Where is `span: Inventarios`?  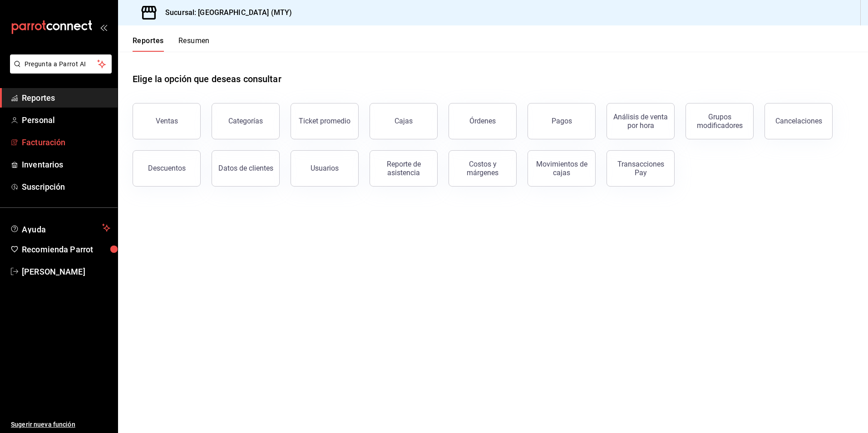 span: Inventarios is located at coordinates (66, 164).